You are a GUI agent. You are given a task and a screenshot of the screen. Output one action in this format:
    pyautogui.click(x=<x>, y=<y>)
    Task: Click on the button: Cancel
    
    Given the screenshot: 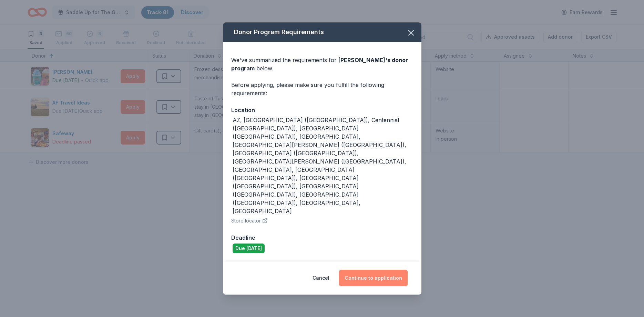 What is the action you would take?
    pyautogui.click(x=321, y=278)
    